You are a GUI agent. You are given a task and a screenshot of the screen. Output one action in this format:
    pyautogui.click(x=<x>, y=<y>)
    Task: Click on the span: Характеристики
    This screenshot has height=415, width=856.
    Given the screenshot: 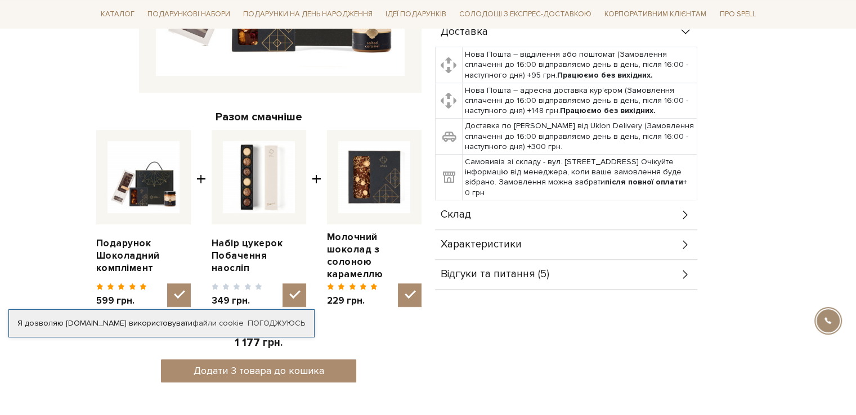 What is the action you would take?
    pyautogui.click(x=481, y=245)
    